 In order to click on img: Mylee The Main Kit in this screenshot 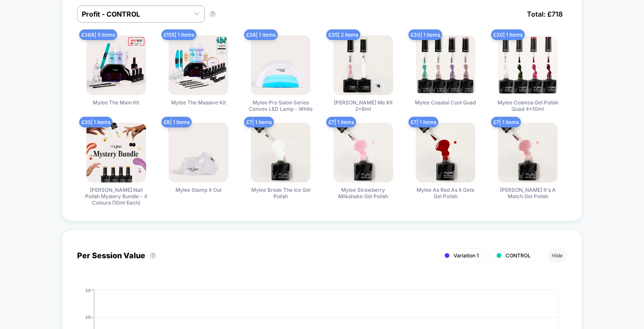, I will do `click(116, 65)`.